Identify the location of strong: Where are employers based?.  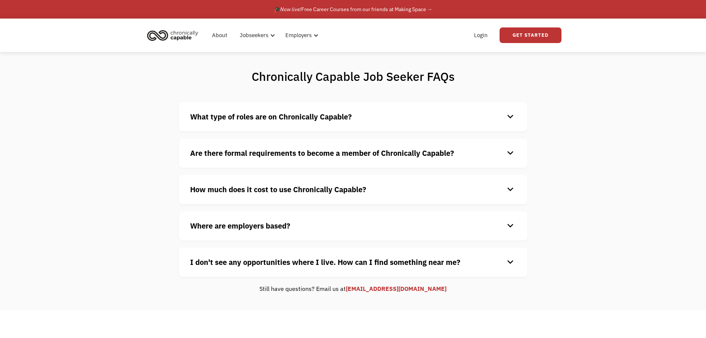
(240, 225).